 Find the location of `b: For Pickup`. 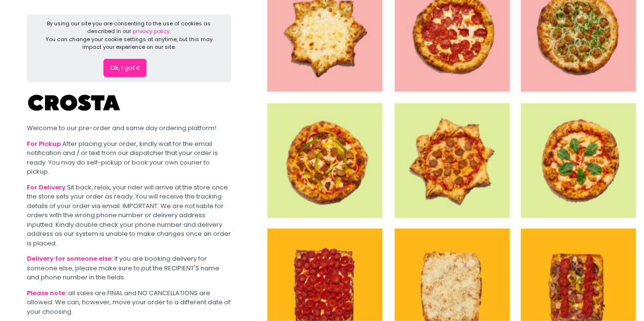

b: For Pickup is located at coordinates (44, 144).